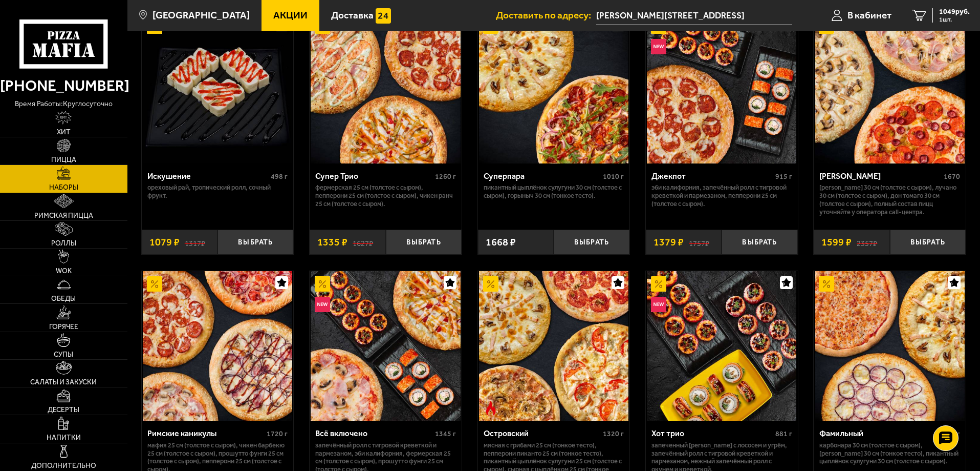 The width and height of the screenshot is (980, 471). Describe the element at coordinates (491, 408) in the screenshot. I see `img: Острое блюдо` at that location.